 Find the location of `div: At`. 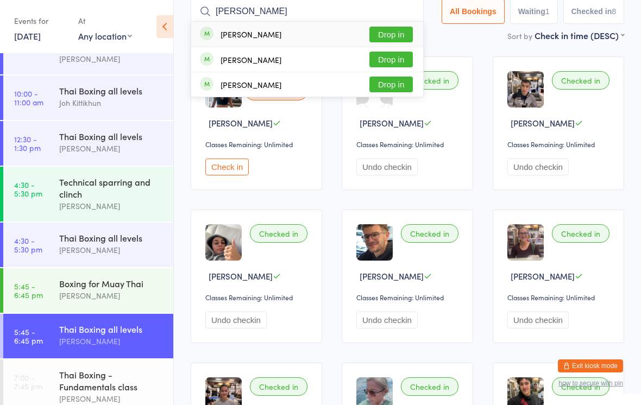

div: At is located at coordinates (105, 21).